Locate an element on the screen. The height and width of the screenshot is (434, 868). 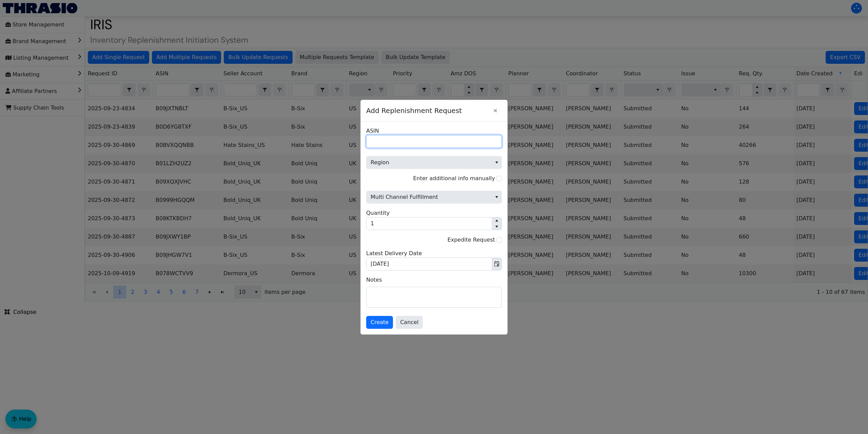
label: Enter additional info manually is located at coordinates (454, 178).